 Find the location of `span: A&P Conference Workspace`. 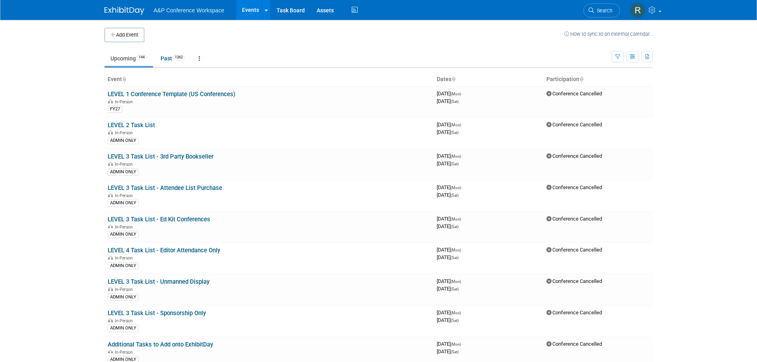

span: A&P Conference Workspace is located at coordinates (189, 10).